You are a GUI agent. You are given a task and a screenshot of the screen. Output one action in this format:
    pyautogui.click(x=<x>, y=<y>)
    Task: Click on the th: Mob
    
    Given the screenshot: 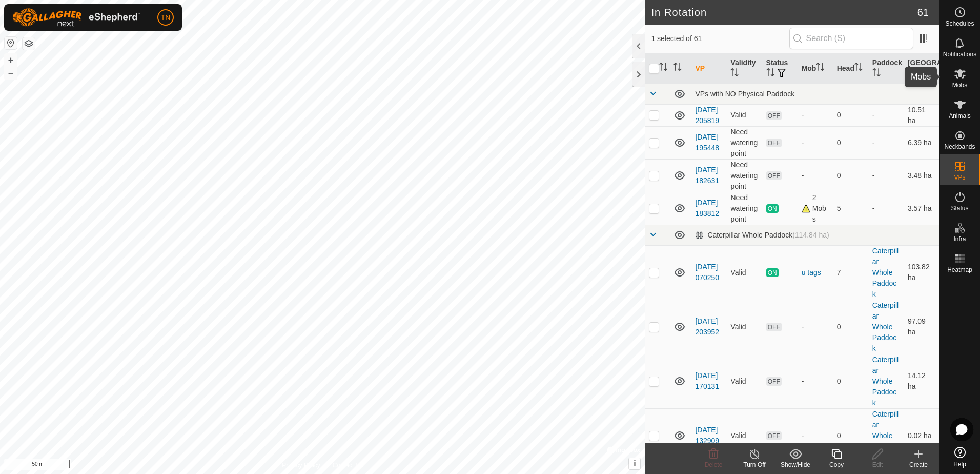 What is the action you would take?
    pyautogui.click(x=815, y=69)
    